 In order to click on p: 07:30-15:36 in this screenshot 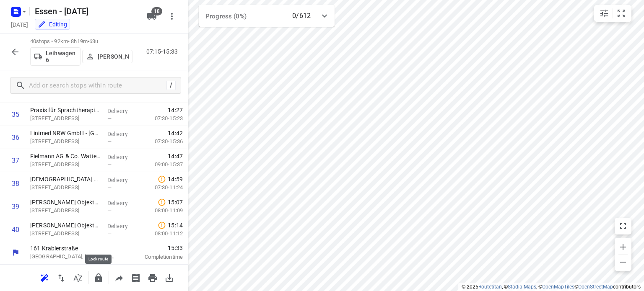, I will do `click(162, 142)`.